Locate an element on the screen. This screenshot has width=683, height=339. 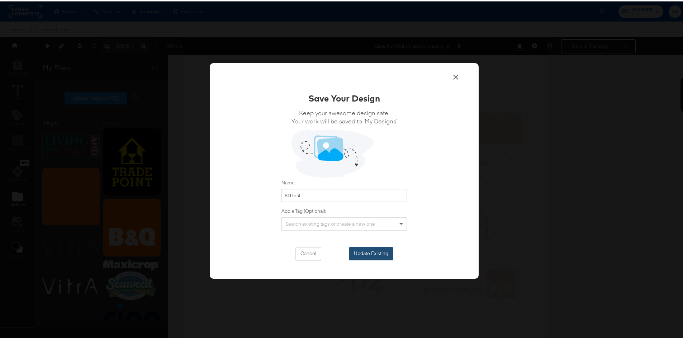
label: Name: is located at coordinates (344, 181).